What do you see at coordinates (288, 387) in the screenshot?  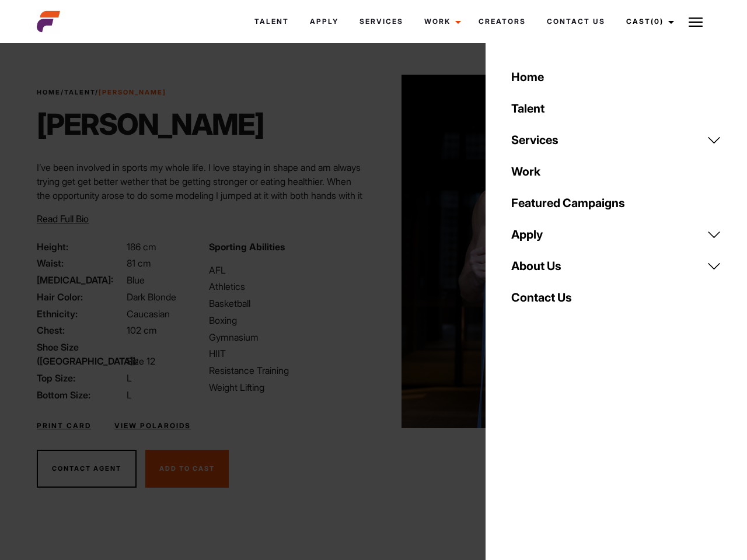 I see `li: Weight Lifting` at bounding box center [288, 387].